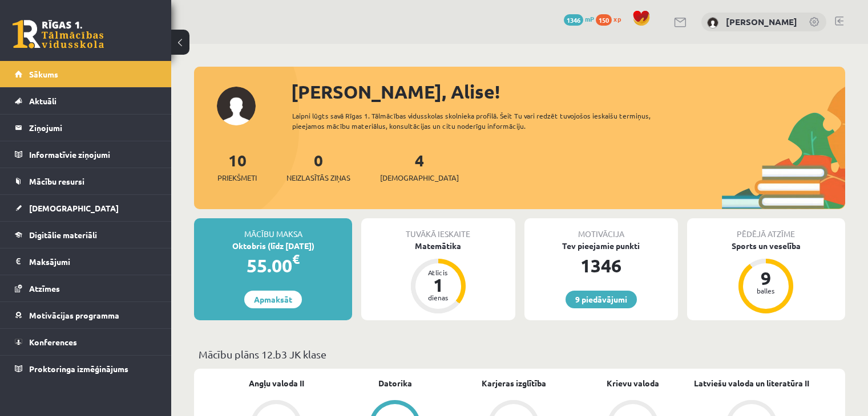 This screenshot has height=416, width=868. I want to click on a: Aktuāli, so click(86, 101).